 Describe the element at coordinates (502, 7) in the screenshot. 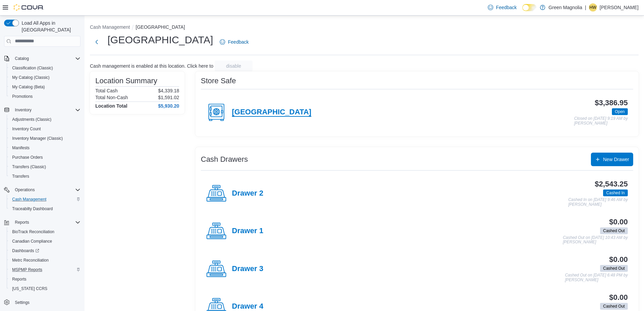

I see `a: Feedback` at that location.